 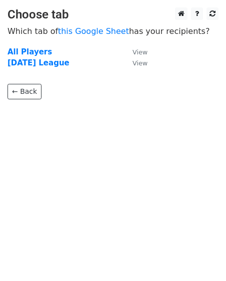 I want to click on h3: Choose tab, so click(x=113, y=14).